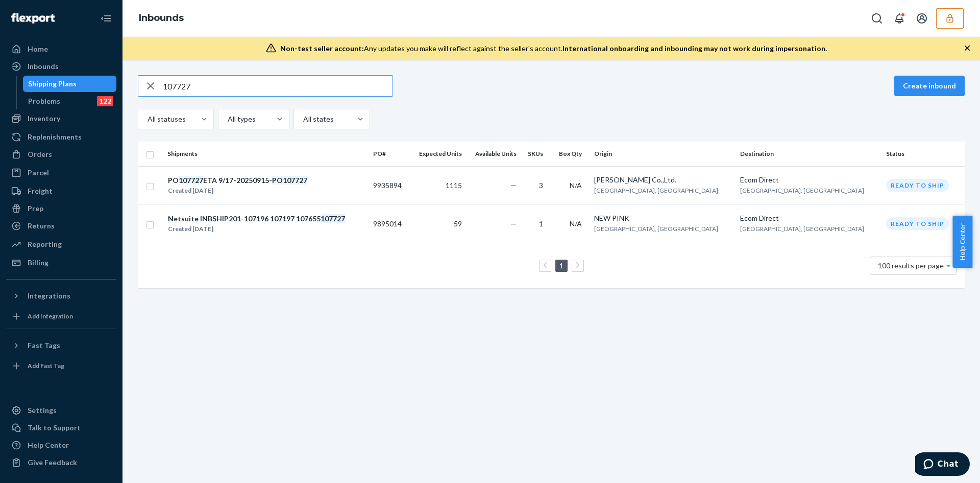  I want to click on button: Integrations, so click(62, 296).